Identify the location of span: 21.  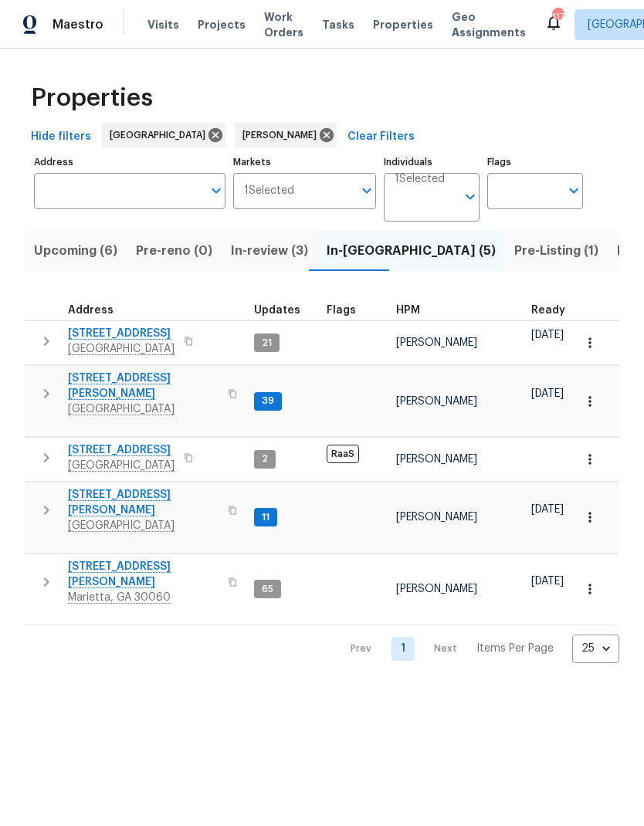
(266, 343).